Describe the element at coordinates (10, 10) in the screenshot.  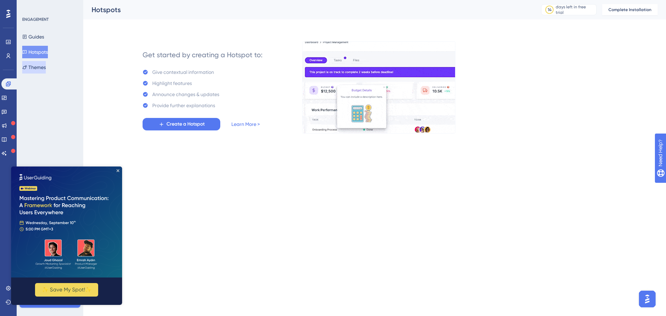
I see `img: launcher-image-alternative-text` at that location.